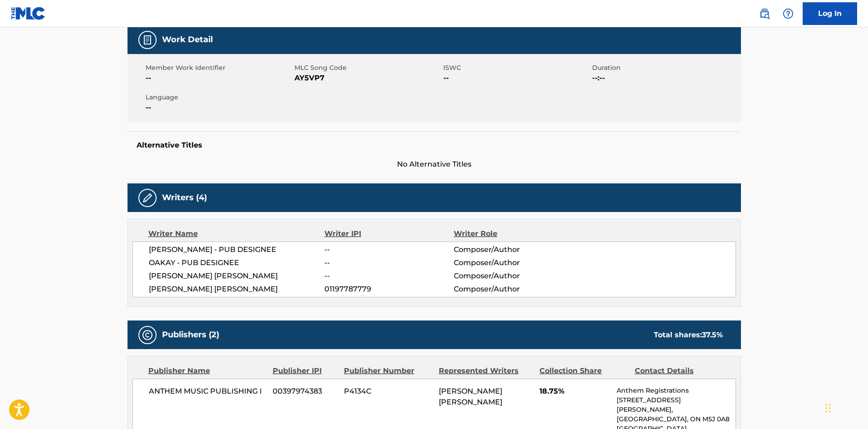  What do you see at coordinates (368, 68) in the screenshot?
I see `span: MLC Song Code` at bounding box center [368, 68].